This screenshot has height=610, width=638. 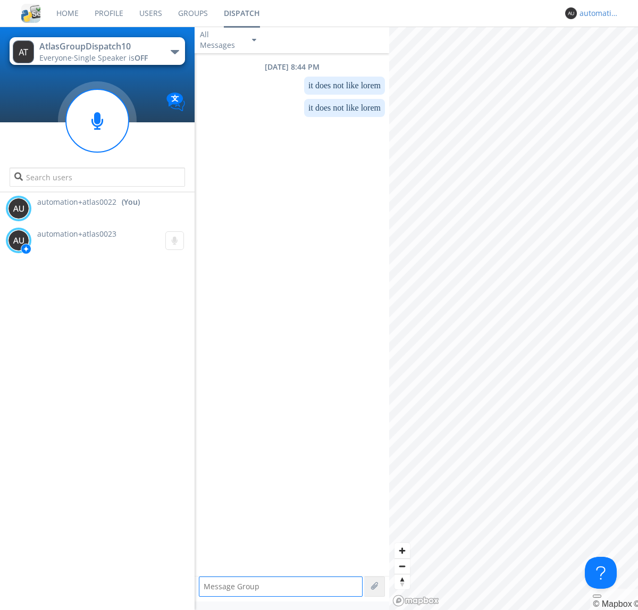 I want to click on span: automation+atlas0023, so click(x=77, y=233).